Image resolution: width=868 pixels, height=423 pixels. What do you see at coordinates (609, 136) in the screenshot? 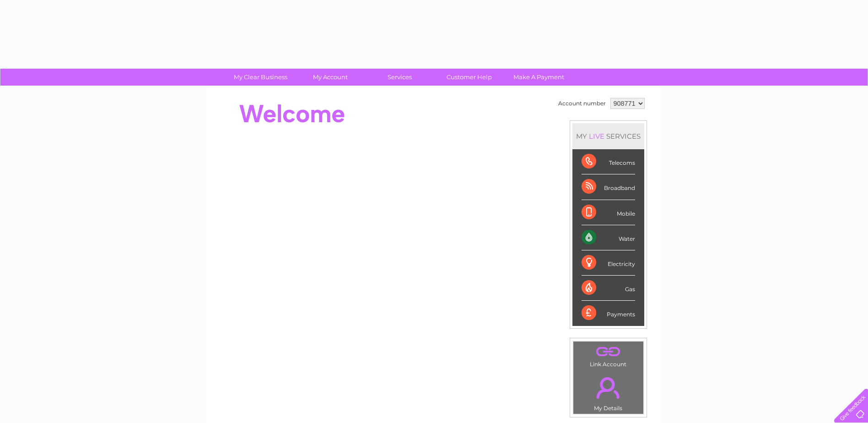
I see `div: MY SERVICES` at bounding box center [609, 136].